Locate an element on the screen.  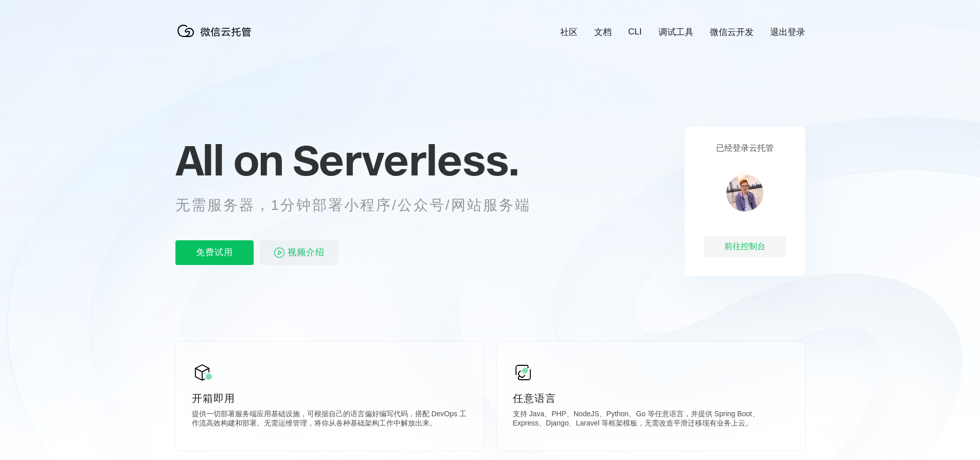
p: 提供一切部署服务端应用基础设施，可根据自己的语言偏好编写代码，搭配 DevOps 工作流高效构建和部署。无需运维管理，将你从各种基础架构工作中解放出来。 is located at coordinates (330, 420).